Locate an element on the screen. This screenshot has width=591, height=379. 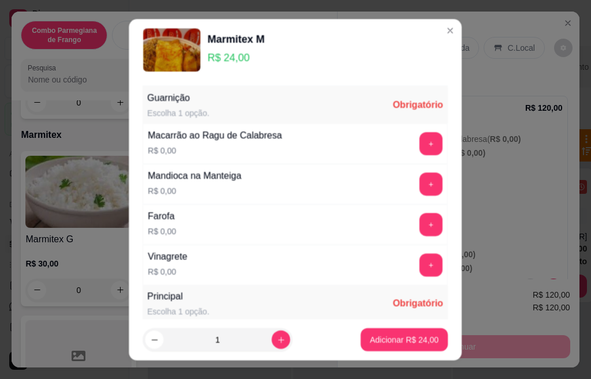
div: Macarrão ao Ragu de Calabresa is located at coordinates (215, 136).